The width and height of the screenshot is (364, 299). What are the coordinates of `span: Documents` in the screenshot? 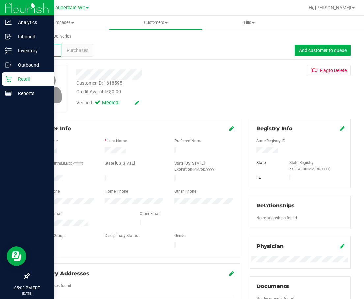 It's located at (272, 286).